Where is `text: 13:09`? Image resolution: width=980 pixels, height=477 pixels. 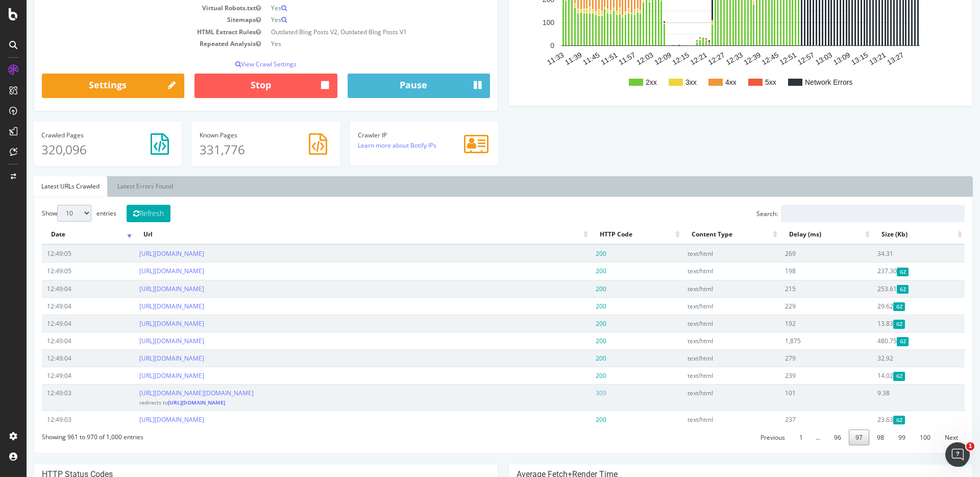 text: 13:09 is located at coordinates (815, 58).